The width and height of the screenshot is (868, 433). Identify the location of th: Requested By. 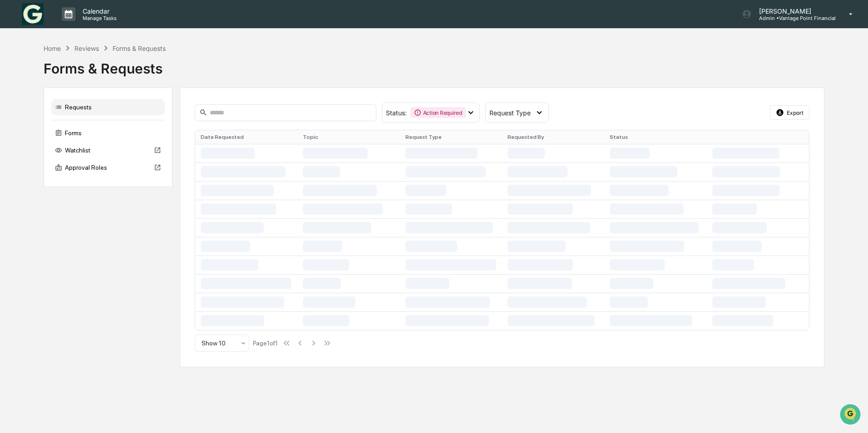
(553, 137).